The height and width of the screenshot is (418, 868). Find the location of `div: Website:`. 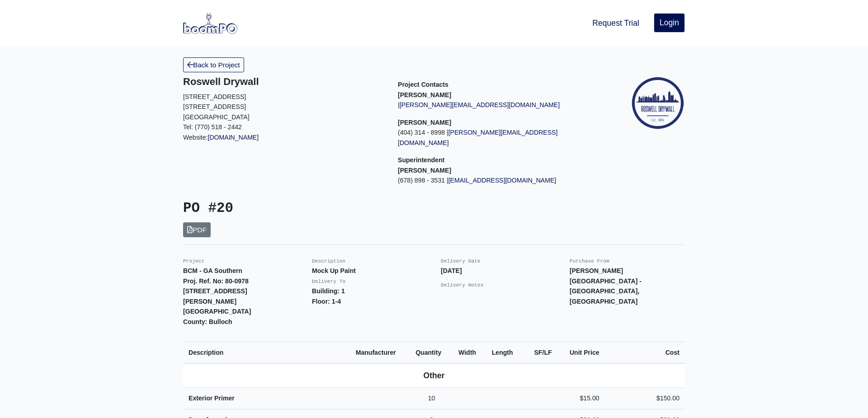

div: Website: is located at coordinates (283, 109).